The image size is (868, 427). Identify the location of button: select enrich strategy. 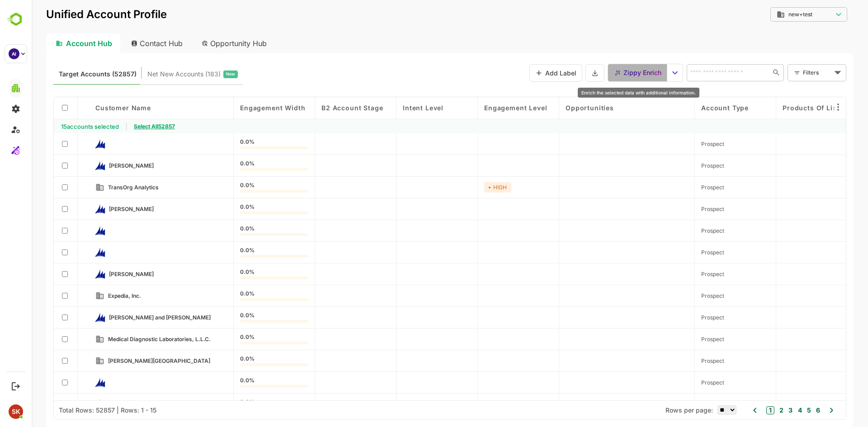
(643, 73).